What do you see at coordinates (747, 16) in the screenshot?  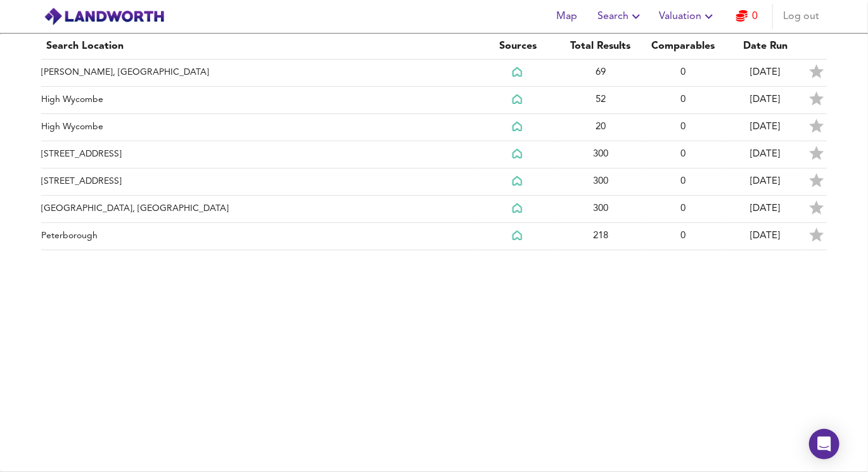 I see `a: 0` at bounding box center [747, 16].